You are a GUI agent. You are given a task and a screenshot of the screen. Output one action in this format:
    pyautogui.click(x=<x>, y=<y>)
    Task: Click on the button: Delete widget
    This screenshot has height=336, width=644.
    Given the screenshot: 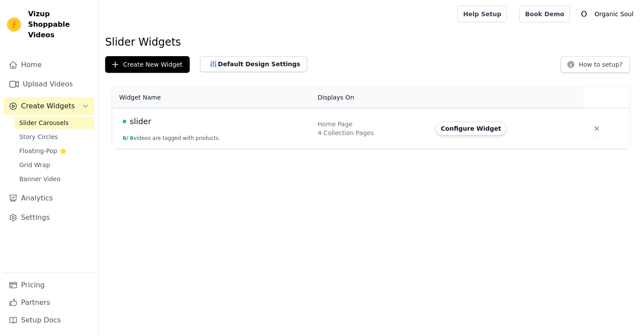 What is the action you would take?
    pyautogui.click(x=597, y=129)
    